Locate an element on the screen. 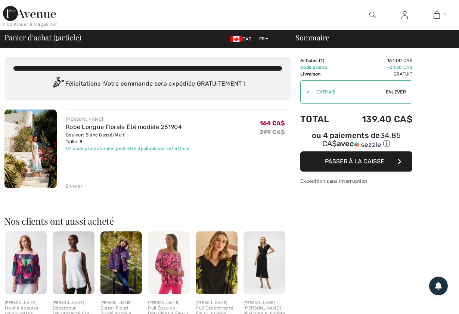  img: 1ère Avenue is located at coordinates (30, 13).